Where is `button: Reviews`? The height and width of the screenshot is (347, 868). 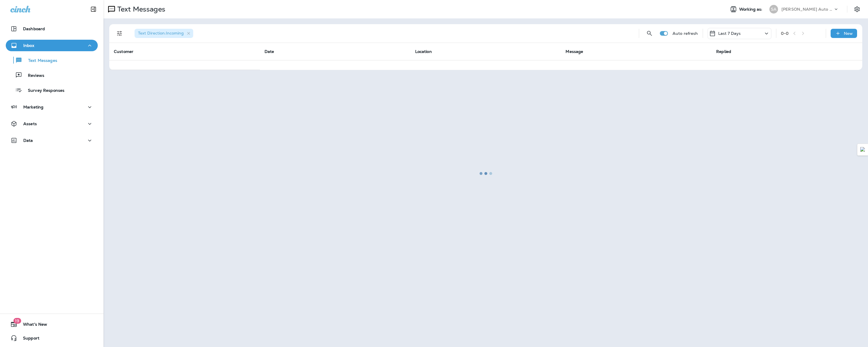 button: Reviews is located at coordinates (51, 75).